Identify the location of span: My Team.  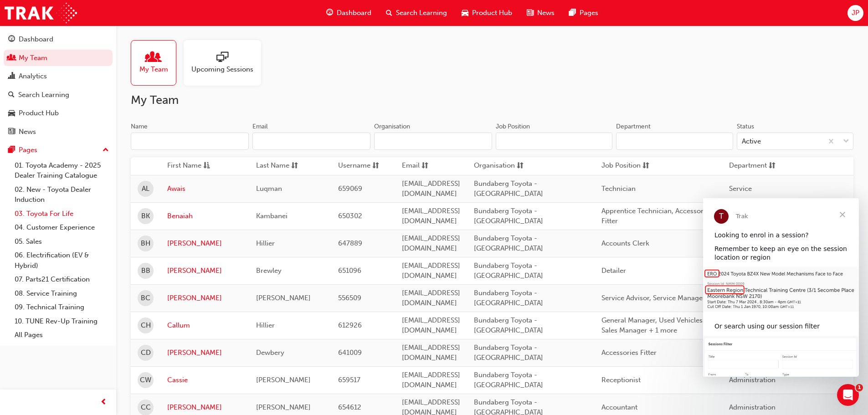
(154, 69).